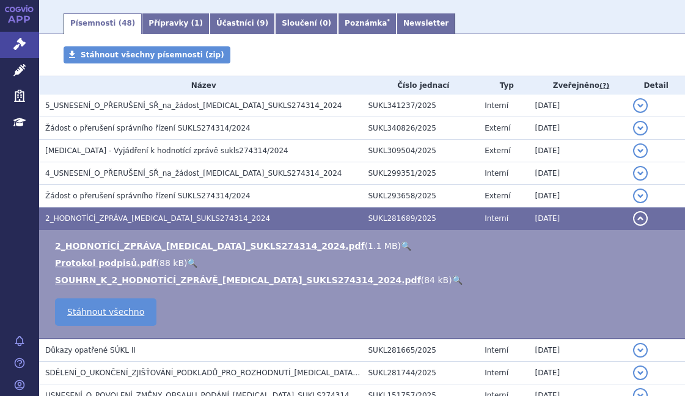  Describe the element at coordinates (239, 373) in the screenshot. I see `span: SDĚLENÍ_O_UKONČENÍ_ZJIŠŤOVÁNÍ_PODKLADŮ_PRO_ROZHODNUTÍ_DARZALEX_SUKLS274314_2024` at that location.